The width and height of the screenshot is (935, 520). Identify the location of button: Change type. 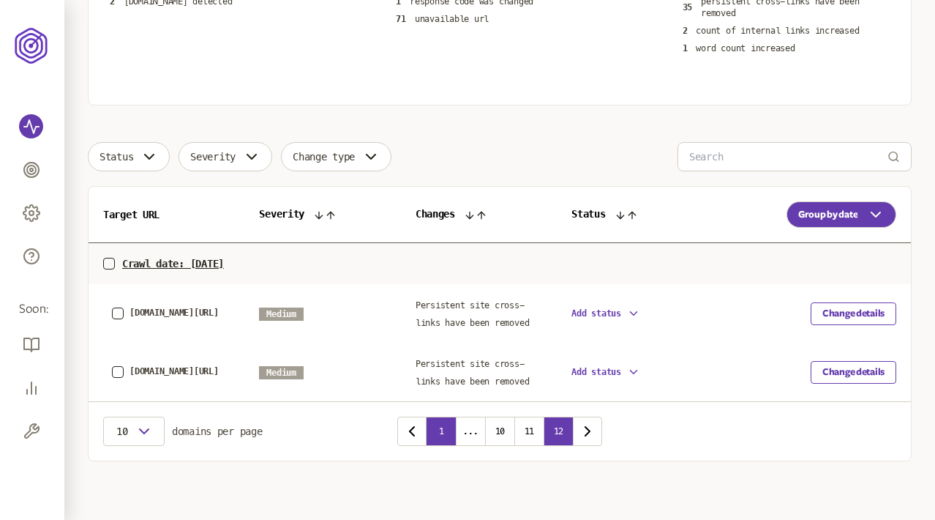
(336, 157).